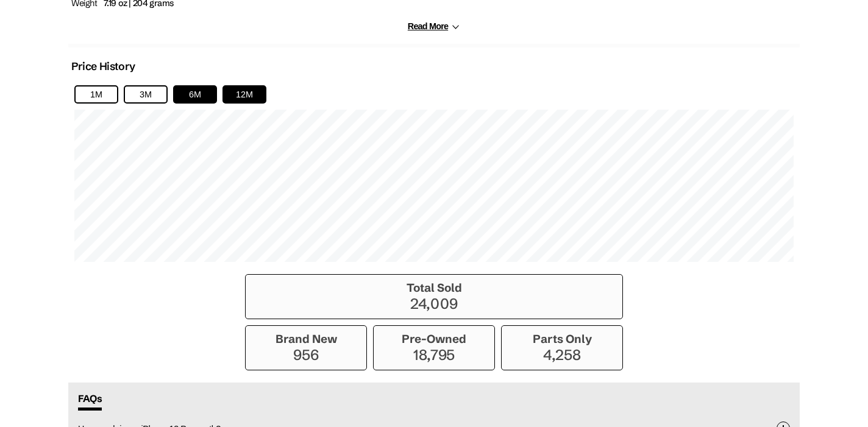  Describe the element at coordinates (434, 287) in the screenshot. I see `h3: Total Sold` at that location.